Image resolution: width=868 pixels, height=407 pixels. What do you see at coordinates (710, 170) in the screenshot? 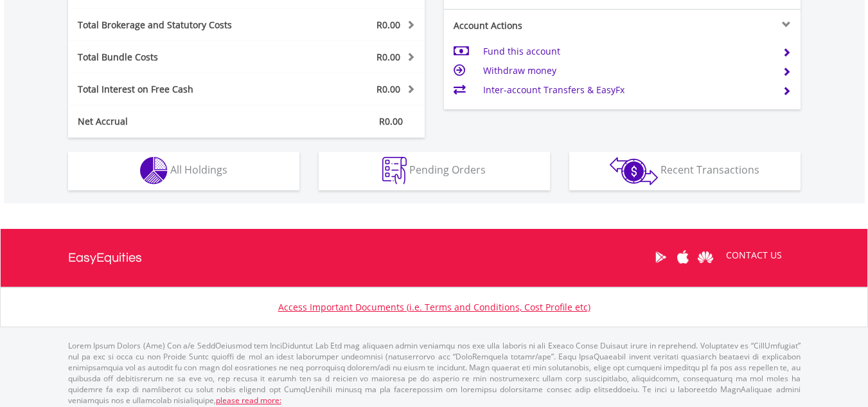
I see `span: Recent Transactions` at bounding box center [710, 170].